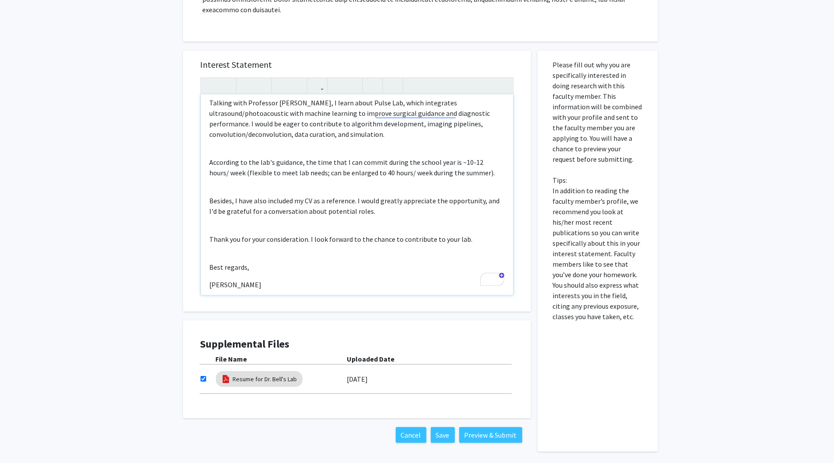 Image resolution: width=834 pixels, height=463 pixels. What do you see at coordinates (357, 195) in the screenshot?
I see `div: To enrich screen reader interactions, please activate Accessibility in Grammarly extension settings` at bounding box center [357, 195].